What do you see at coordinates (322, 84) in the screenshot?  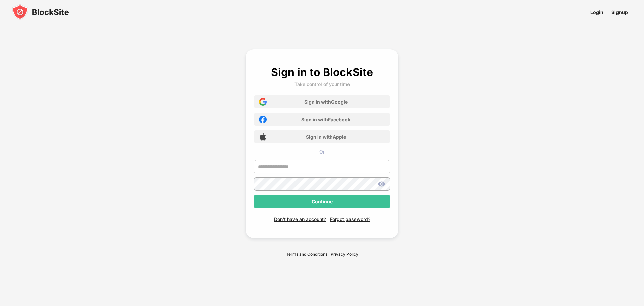 I see `div: Take control of your time` at bounding box center [322, 84].